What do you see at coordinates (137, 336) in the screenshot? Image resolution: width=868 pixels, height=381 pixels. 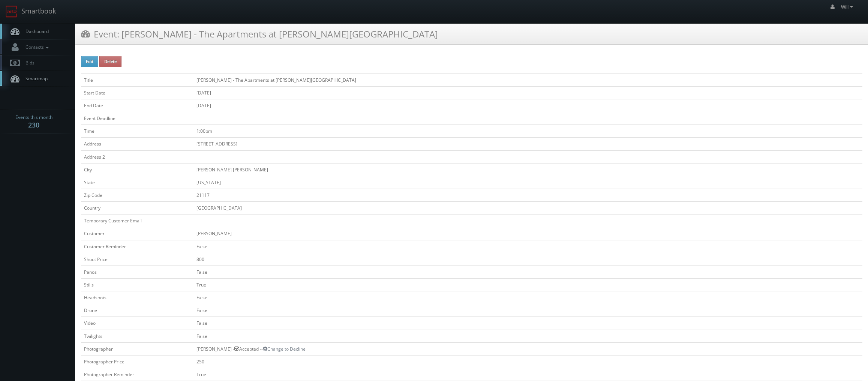 I see `td: Twilights` at bounding box center [137, 336].